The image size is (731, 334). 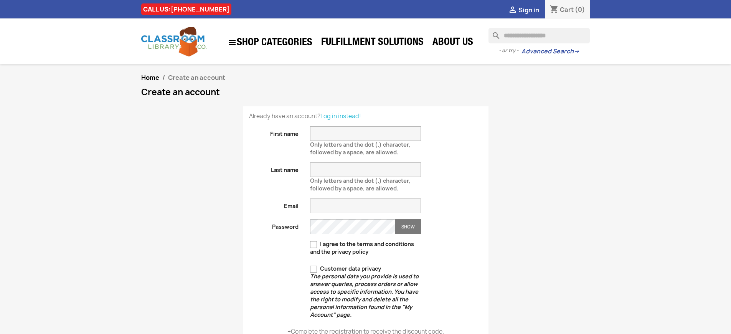 I want to click on a: Fulfillment Solutions, so click(x=372, y=43).